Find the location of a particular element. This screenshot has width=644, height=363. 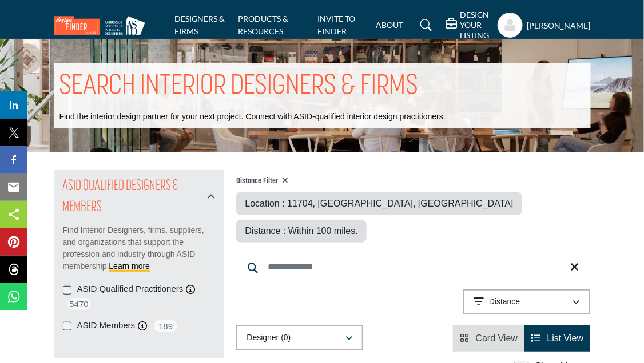

h5: DESIGN YOUR LISTING is located at coordinates (475, 25).